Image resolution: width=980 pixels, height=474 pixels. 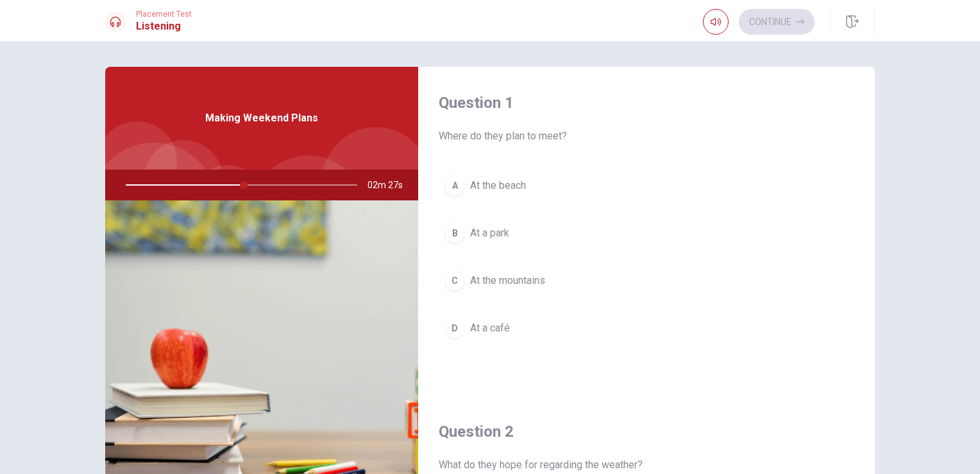 I want to click on span: At the beach, so click(x=498, y=185).